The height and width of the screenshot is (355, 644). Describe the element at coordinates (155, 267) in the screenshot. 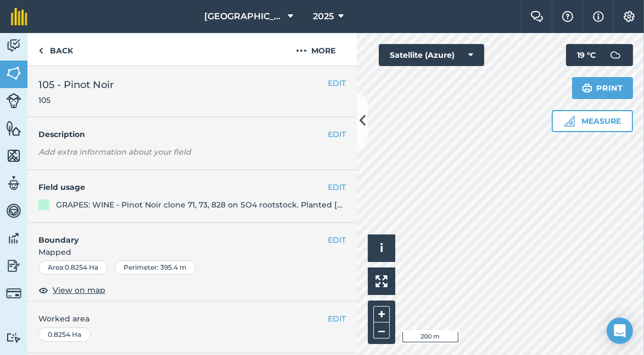

I see `div: Perimeter : 395.4 m` at that location.